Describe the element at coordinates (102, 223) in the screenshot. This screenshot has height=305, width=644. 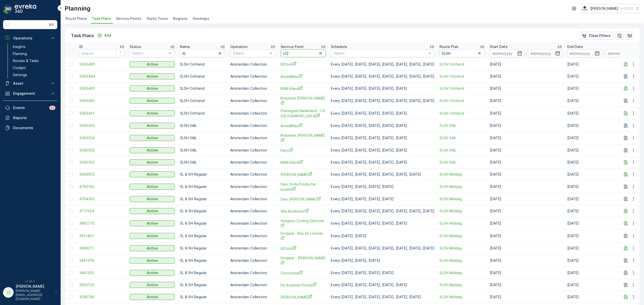
I see `a: 3962770` at that location.